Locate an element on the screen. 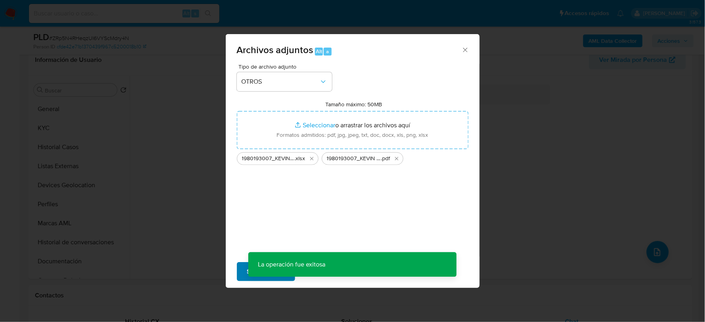  span: .pdf is located at coordinates (385, 159).